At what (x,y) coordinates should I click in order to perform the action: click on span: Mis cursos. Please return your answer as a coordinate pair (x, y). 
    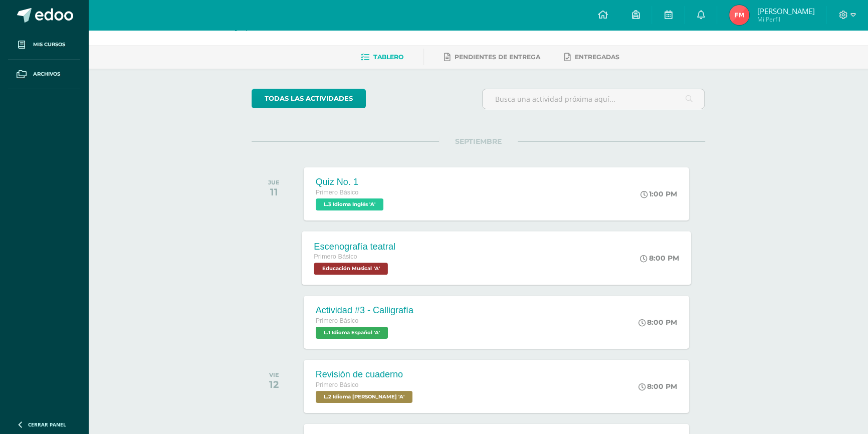
    Looking at the image, I should click on (49, 44).